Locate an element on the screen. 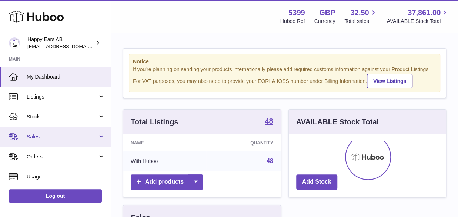 The width and height of the screenshot is (458, 217). a: 32.50 Total sales is located at coordinates (360, 16).